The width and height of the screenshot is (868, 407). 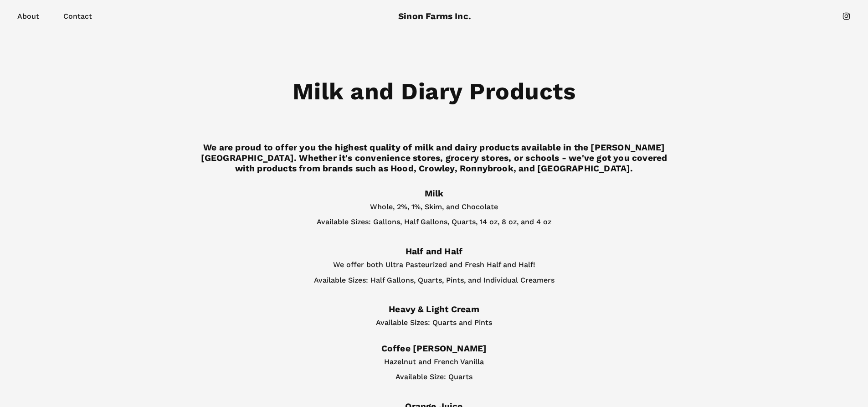 What do you see at coordinates (29, 16) in the screenshot?
I see `a: About` at bounding box center [29, 16].